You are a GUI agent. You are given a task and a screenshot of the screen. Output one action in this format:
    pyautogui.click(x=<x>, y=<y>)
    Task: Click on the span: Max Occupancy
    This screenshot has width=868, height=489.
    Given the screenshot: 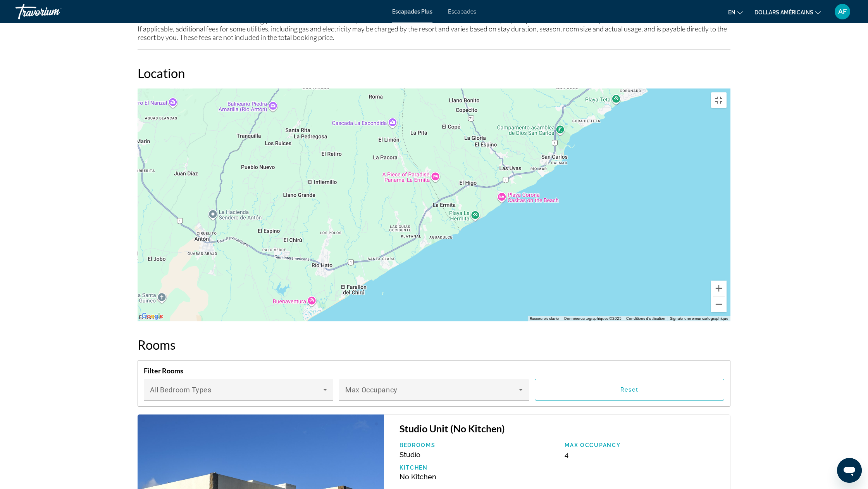 What is the action you would take?
    pyautogui.click(x=371, y=390)
    